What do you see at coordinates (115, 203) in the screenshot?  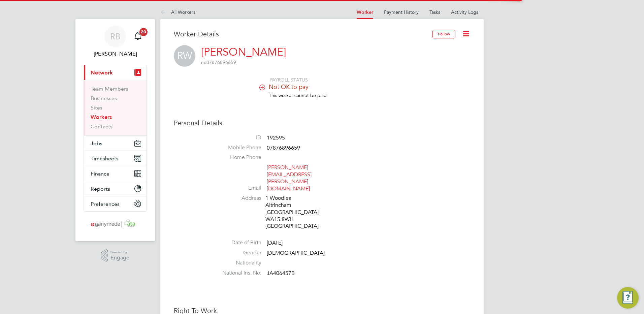 I see `button: Preferences` at bounding box center [115, 203].